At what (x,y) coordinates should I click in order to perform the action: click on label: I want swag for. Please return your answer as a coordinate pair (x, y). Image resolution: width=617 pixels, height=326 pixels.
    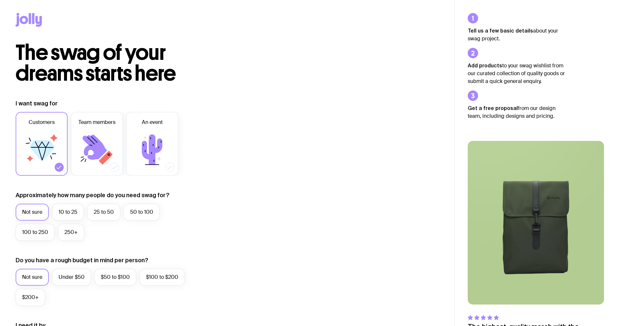
    Looking at the image, I should click on (36, 103).